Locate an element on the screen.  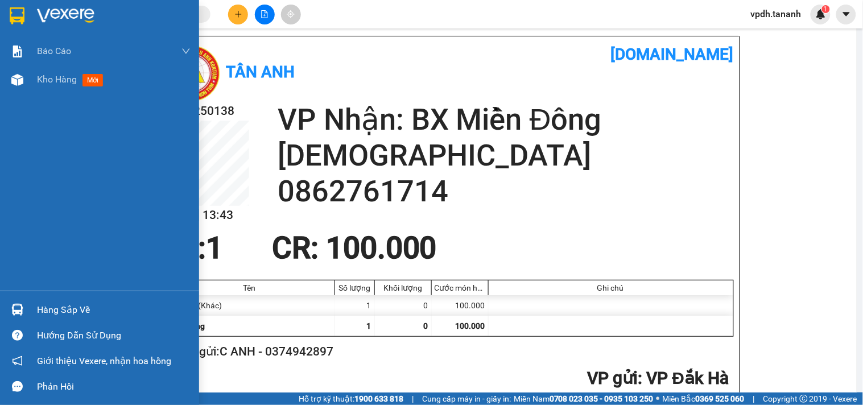
div: 1 BÌ 1TX (Khác) is located at coordinates (250, 305).